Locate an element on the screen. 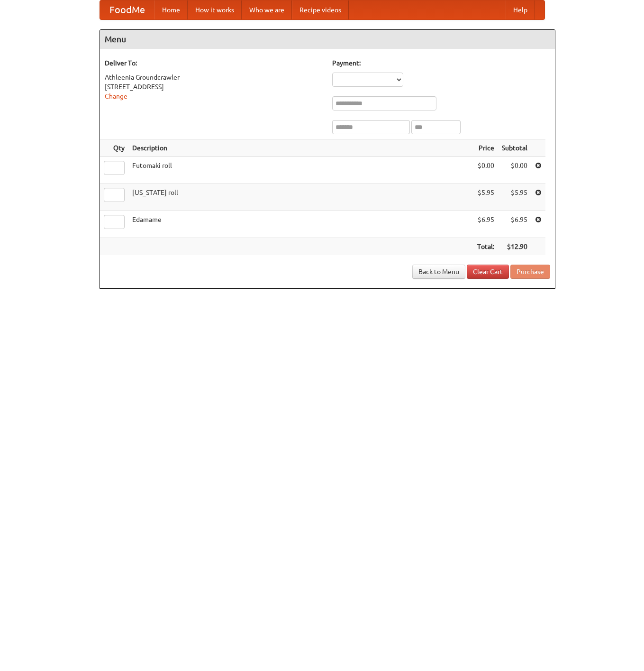 The image size is (644, 671). th: Qty is located at coordinates (114, 148).